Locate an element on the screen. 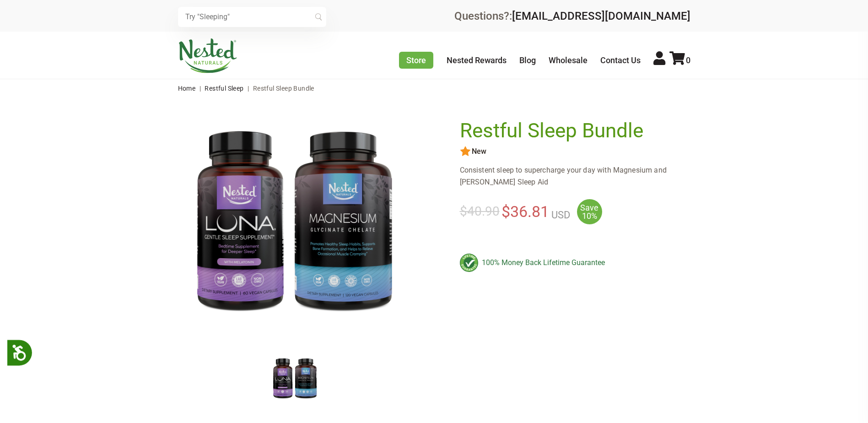  nav: breadcrumbs is located at coordinates (434, 88).